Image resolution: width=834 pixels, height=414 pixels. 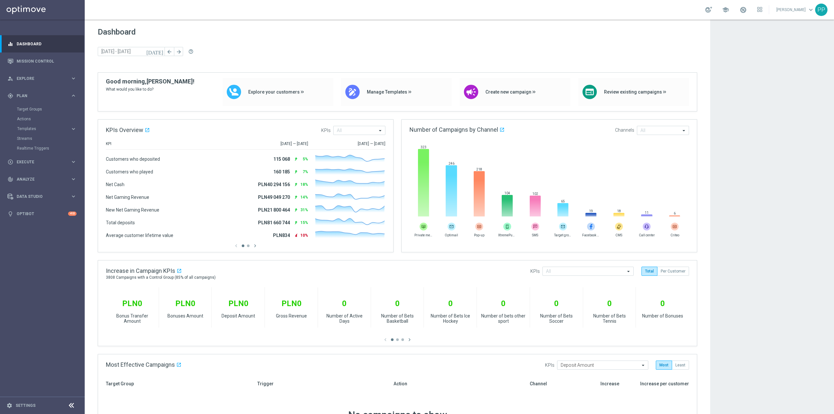 What do you see at coordinates (50, 119) in the screenshot?
I see `div: Actions` at bounding box center [50, 119].